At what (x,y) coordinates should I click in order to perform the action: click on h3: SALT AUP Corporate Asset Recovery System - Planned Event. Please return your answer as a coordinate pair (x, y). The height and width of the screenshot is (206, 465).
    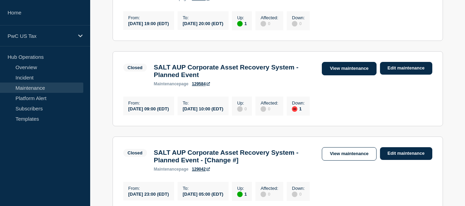
    Looking at the image, I should click on (234, 71).